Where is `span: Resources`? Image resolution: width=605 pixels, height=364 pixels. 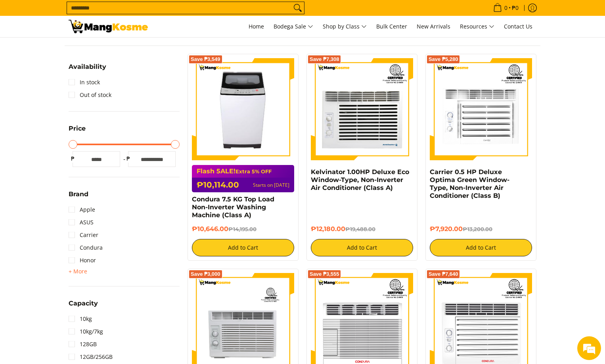 span: Resources is located at coordinates (477, 26).